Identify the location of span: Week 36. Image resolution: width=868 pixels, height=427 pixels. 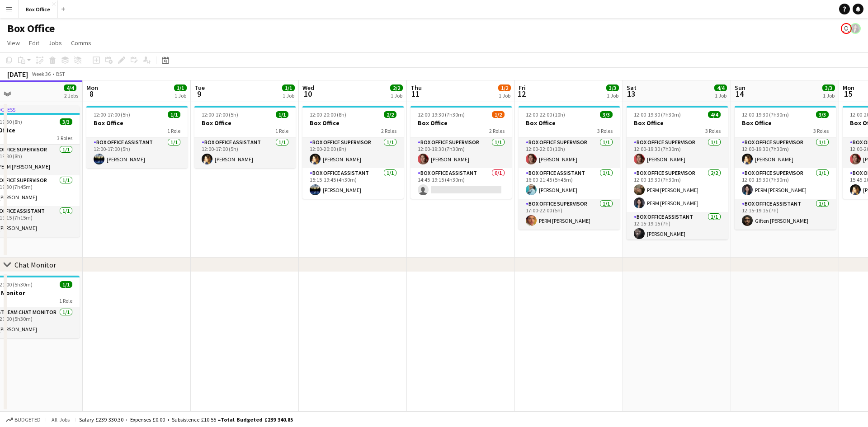
(42, 74).